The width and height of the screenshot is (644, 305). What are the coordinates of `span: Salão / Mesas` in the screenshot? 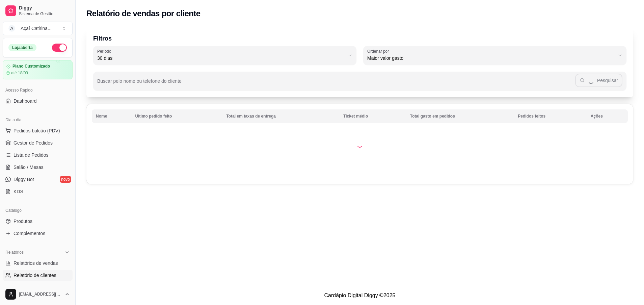 It's located at (28, 167).